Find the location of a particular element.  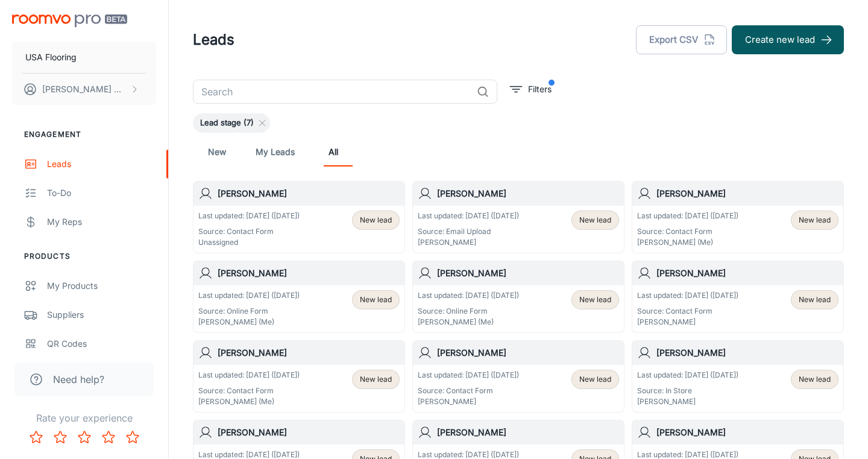

span: Need help? is located at coordinates (79, 379).